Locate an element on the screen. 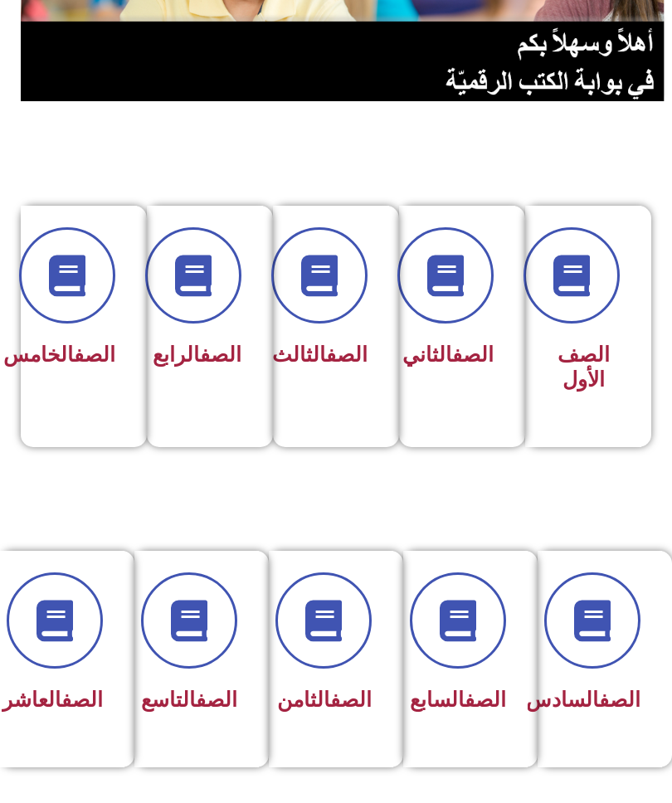 The image size is (672, 803). span: الرابع is located at coordinates (196, 354).